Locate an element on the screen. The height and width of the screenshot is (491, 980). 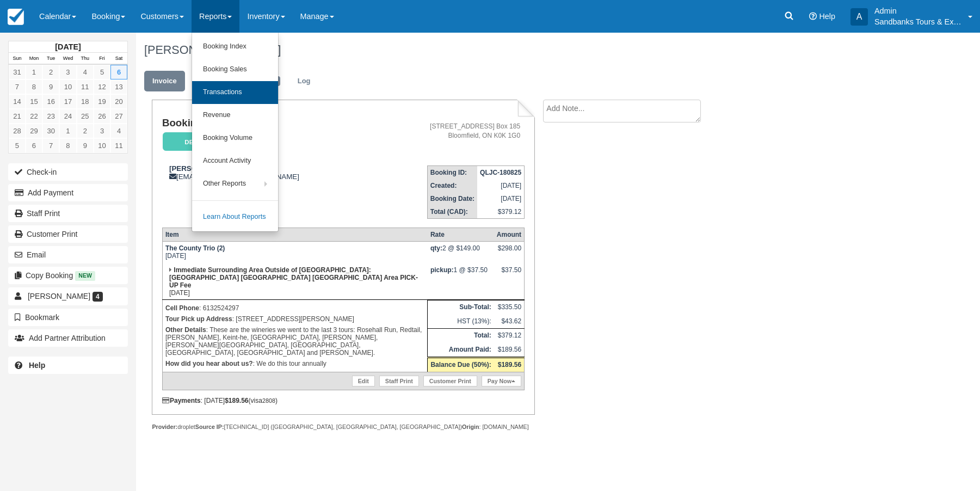
a: 19 is located at coordinates (102, 101).